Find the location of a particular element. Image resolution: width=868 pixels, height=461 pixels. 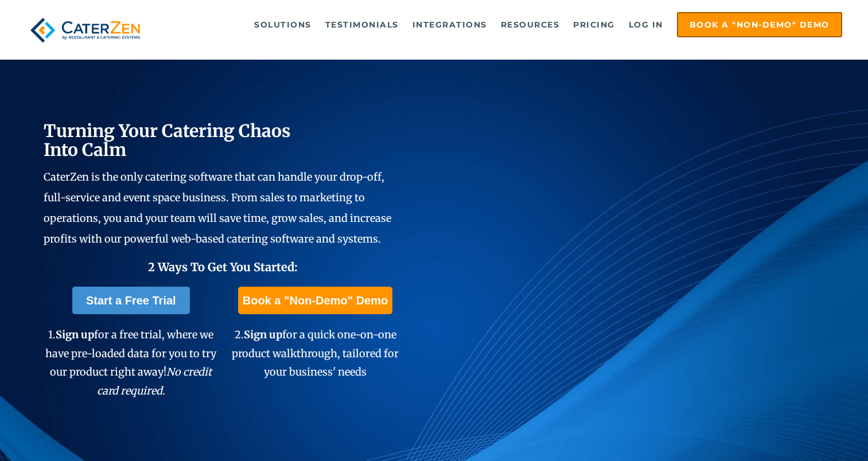

span: 1. for a free trial, where we have pre-loaded data for you to try our product right away! is located at coordinates (131, 362).